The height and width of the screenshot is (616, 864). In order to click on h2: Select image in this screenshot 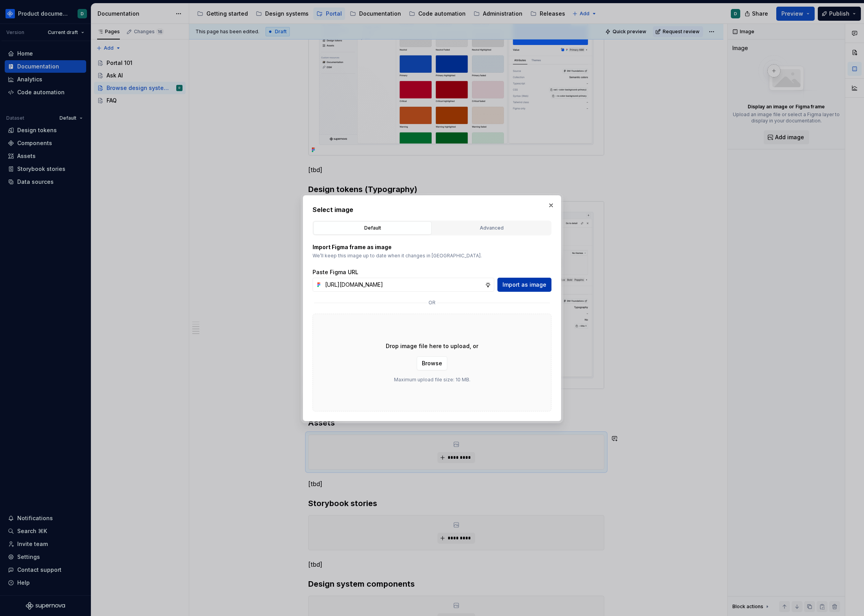, I will do `click(432, 210)`.